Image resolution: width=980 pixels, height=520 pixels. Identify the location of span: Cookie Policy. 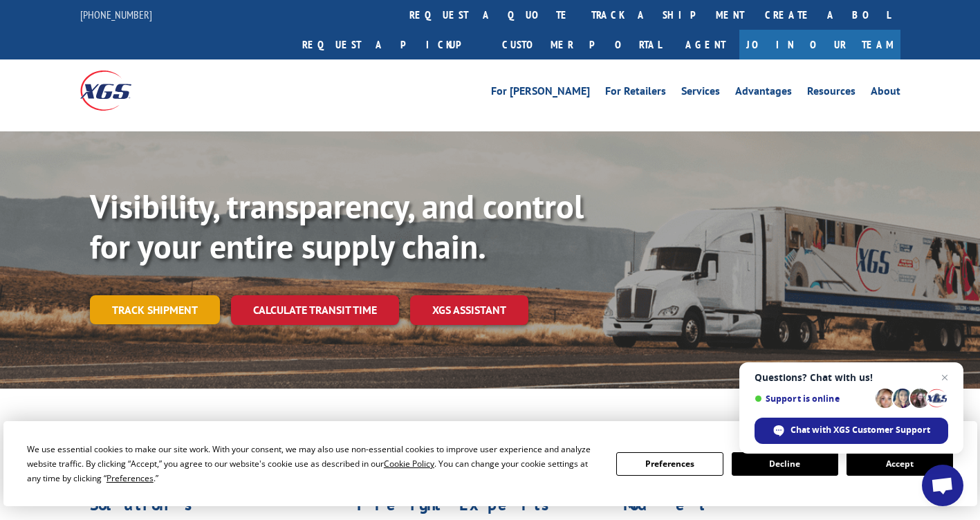
(409, 463).